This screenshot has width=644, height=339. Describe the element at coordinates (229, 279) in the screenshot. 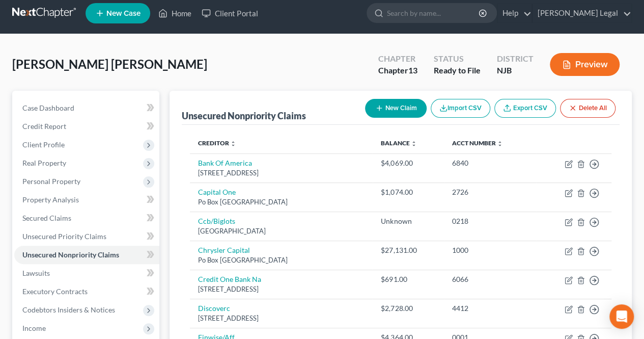

I see `a: Credit One Bank Na` at that location.